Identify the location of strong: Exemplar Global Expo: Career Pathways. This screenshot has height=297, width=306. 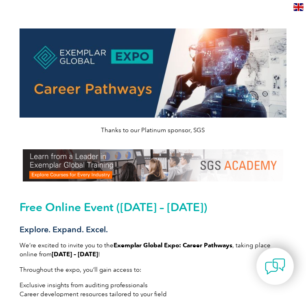
(173, 245).